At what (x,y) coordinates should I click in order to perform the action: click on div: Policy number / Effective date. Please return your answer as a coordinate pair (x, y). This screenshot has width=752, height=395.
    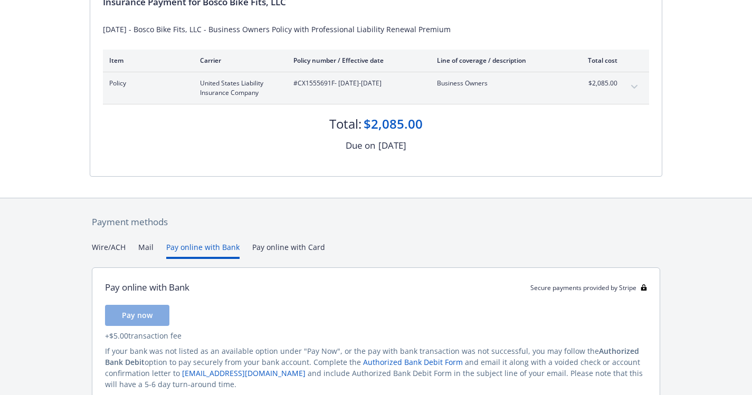
    Looking at the image, I should click on (357, 60).